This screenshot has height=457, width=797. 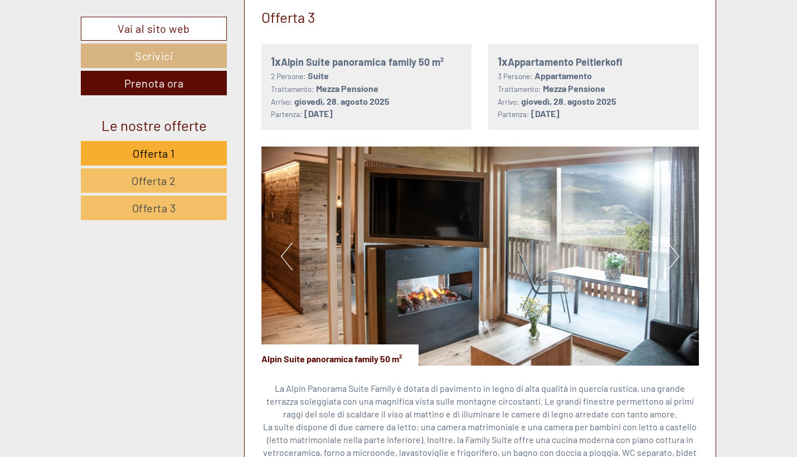 I want to click on span: Offerta 1, so click(x=154, y=153).